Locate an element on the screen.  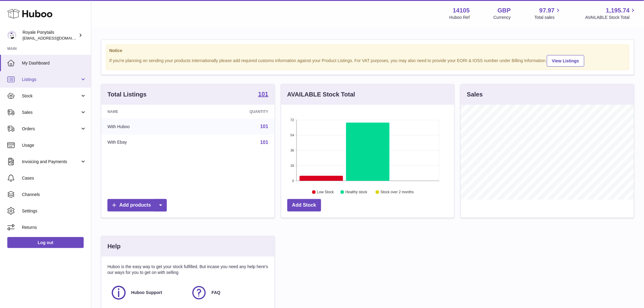
span: Sales is located at coordinates (51, 112).